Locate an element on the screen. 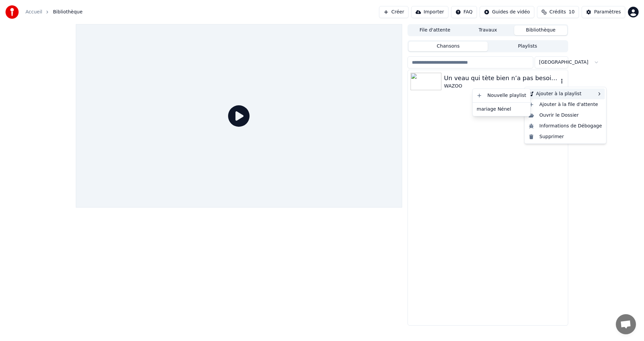 This screenshot has width=644, height=341. button: Travaux is located at coordinates (488, 30).